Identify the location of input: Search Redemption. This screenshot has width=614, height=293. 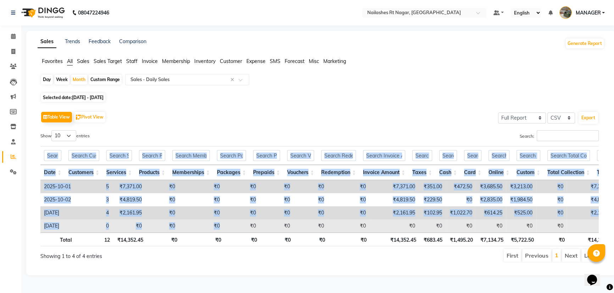
(338, 156).